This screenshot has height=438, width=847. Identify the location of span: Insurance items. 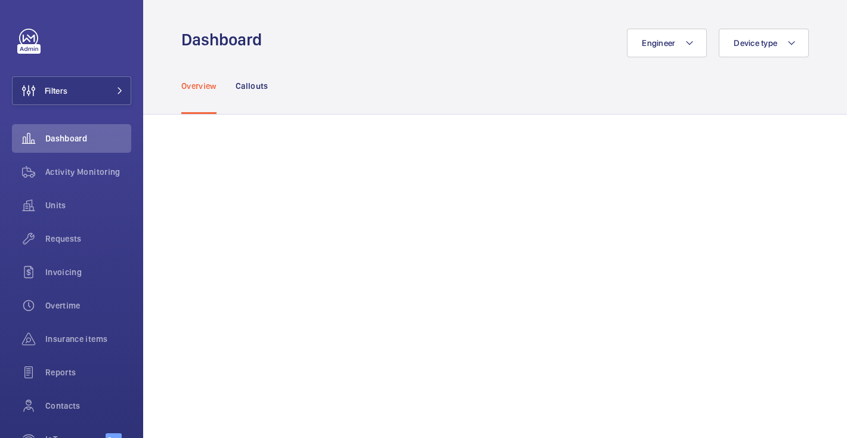
(88, 339).